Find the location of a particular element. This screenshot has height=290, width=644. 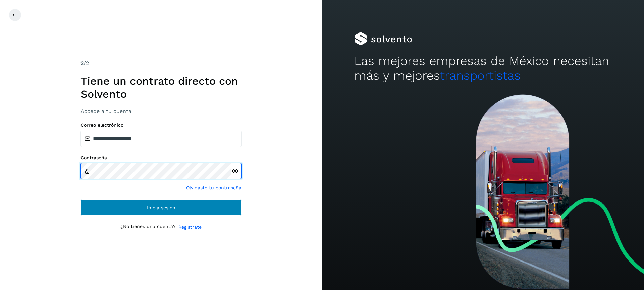

div: /2 is located at coordinates (161, 63).